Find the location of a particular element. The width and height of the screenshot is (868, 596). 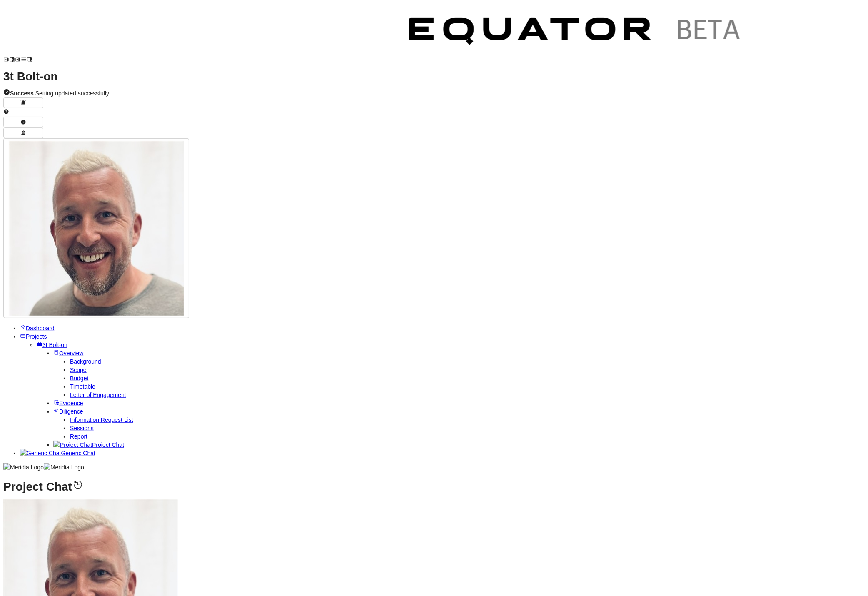

span: Background is located at coordinates (85, 362).